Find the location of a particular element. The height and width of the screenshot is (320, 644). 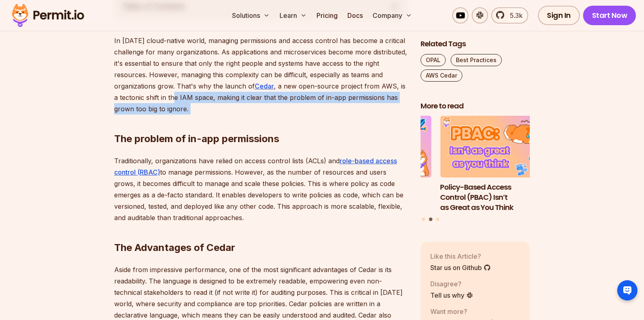

li: 2 of 3 is located at coordinates (494, 164).